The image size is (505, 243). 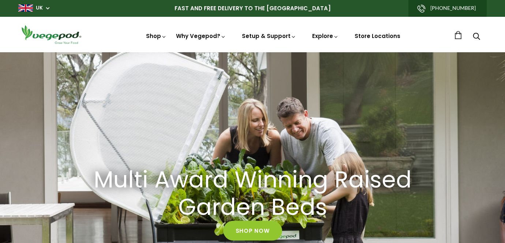 What do you see at coordinates (476, 37) in the screenshot?
I see `a: Search` at bounding box center [476, 37].